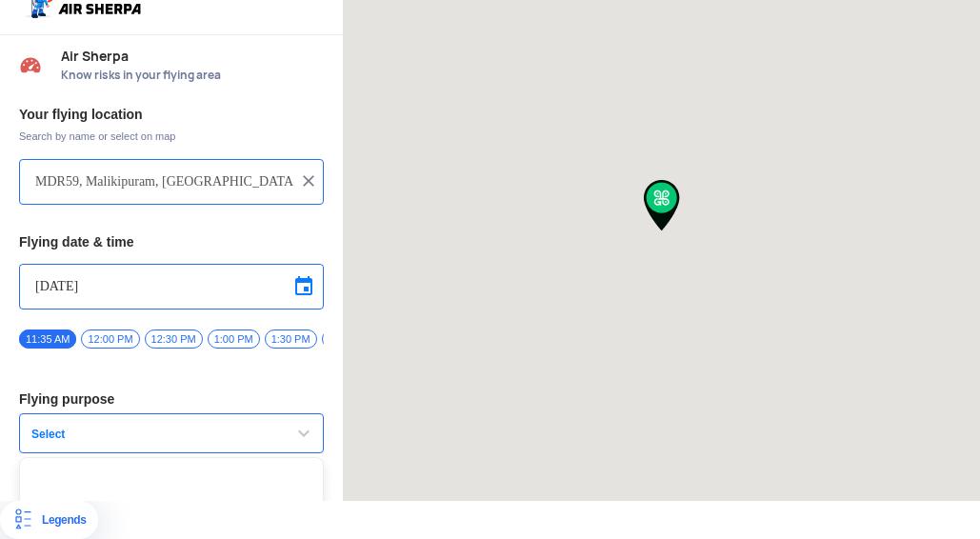 The image size is (980, 539). What do you see at coordinates (164, 182) in the screenshot?
I see `input: Search your flying location` at bounding box center [164, 182].